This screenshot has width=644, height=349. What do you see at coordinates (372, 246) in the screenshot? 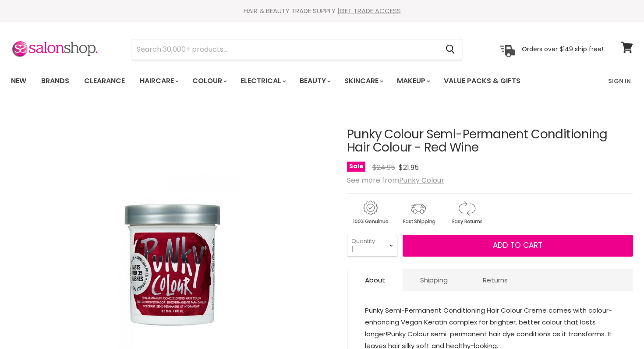
I see `select: Quantity` at bounding box center [372, 246].